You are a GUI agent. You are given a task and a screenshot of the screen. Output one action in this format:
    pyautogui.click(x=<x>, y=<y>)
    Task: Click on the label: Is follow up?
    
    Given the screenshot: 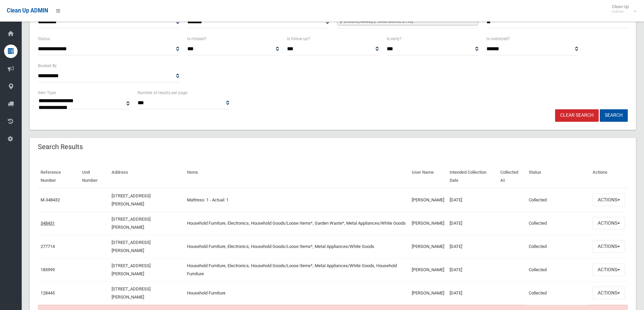 What is the action you would take?
    pyautogui.click(x=299, y=39)
    